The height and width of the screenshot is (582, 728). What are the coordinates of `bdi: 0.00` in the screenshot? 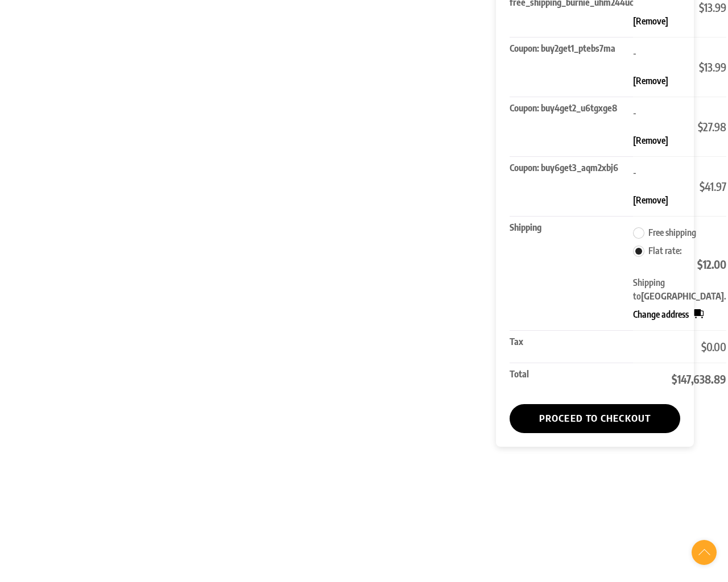 It's located at (714, 347).